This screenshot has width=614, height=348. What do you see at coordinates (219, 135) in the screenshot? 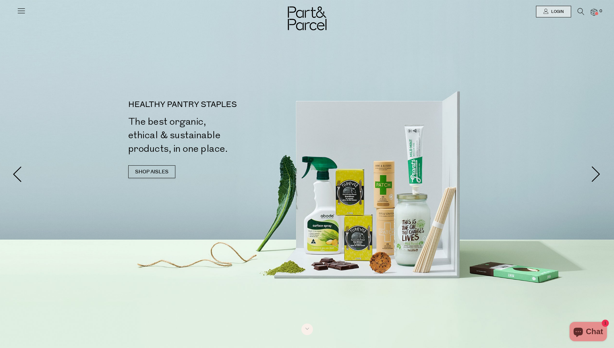
I see `h2: The best organic, ethical & sustainable products, in one place.` at bounding box center [219, 135].